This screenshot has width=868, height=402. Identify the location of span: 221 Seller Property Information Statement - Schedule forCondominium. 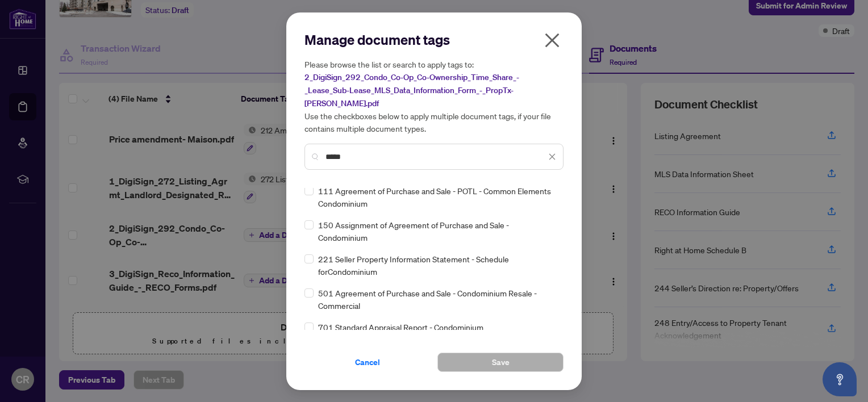
(437, 265).